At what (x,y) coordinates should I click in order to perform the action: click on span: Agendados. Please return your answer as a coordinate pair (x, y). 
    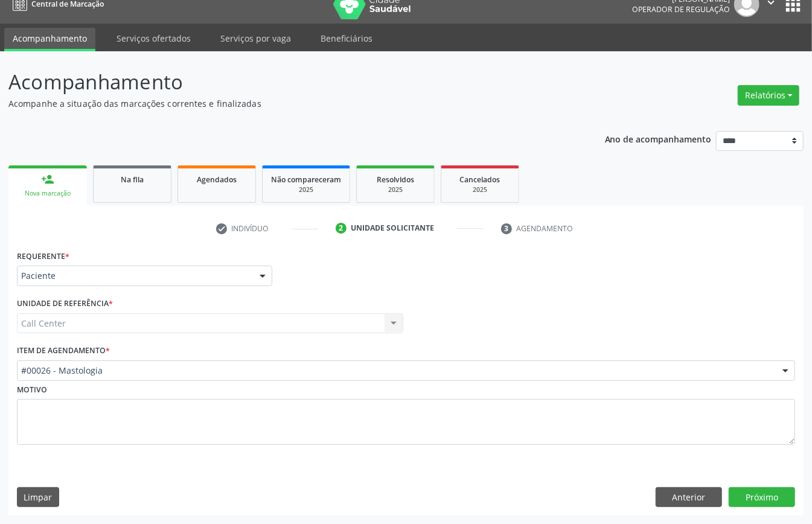
    Looking at the image, I should click on (217, 179).